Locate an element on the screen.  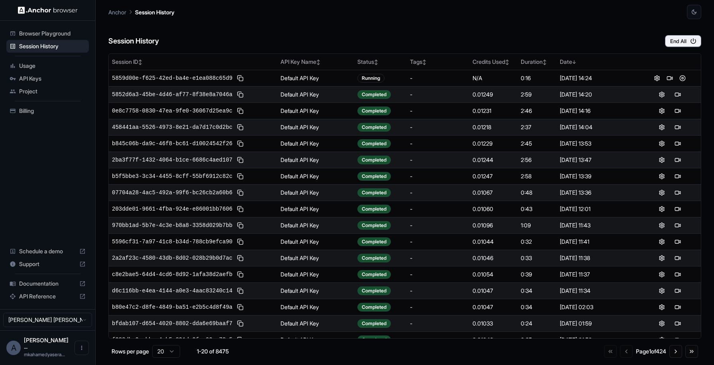
p: Anchor is located at coordinates (117, 12).